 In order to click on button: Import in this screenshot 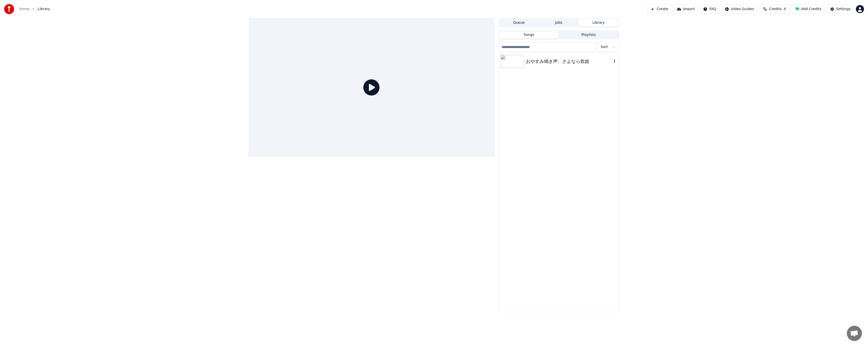, I will do `click(686, 9)`.